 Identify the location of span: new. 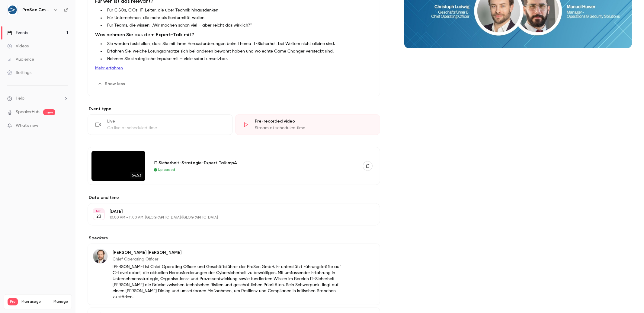
(49, 112).